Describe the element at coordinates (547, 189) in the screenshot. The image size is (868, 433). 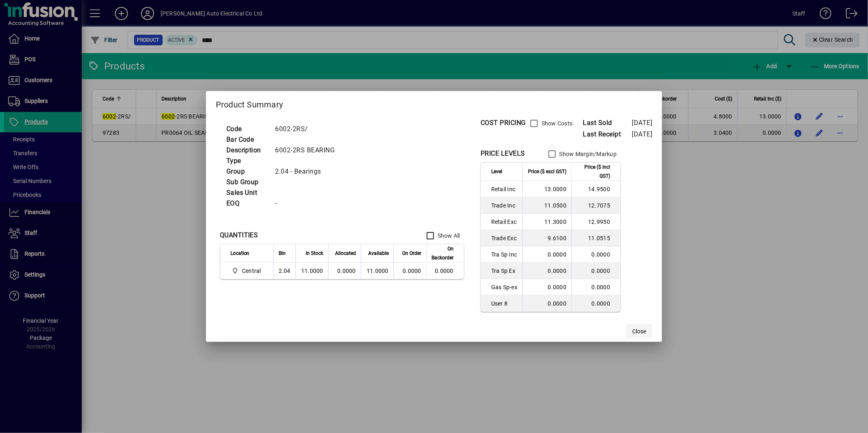
I see `td: 13.0000` at that location.